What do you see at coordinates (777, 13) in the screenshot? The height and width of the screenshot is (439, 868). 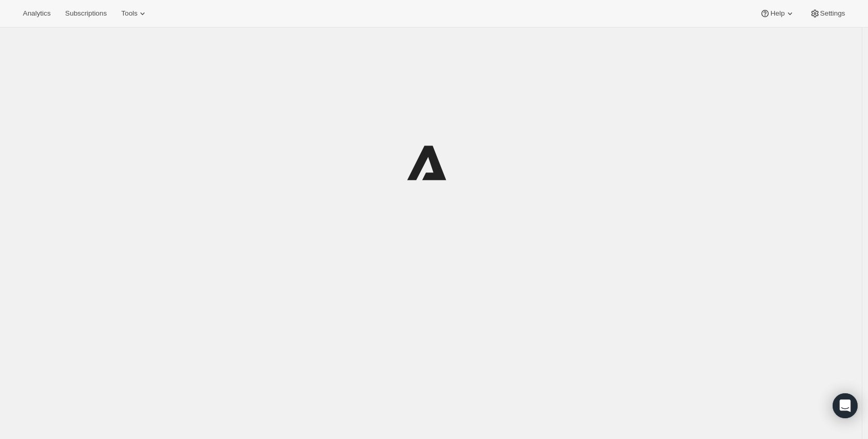 I see `span: Help` at bounding box center [777, 13].